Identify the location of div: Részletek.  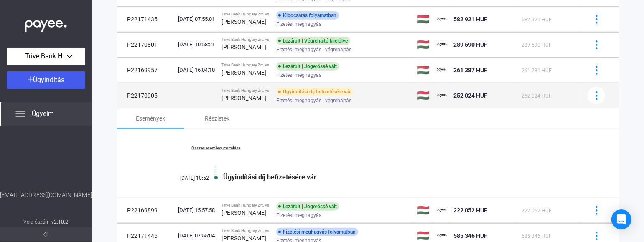
(217, 119).